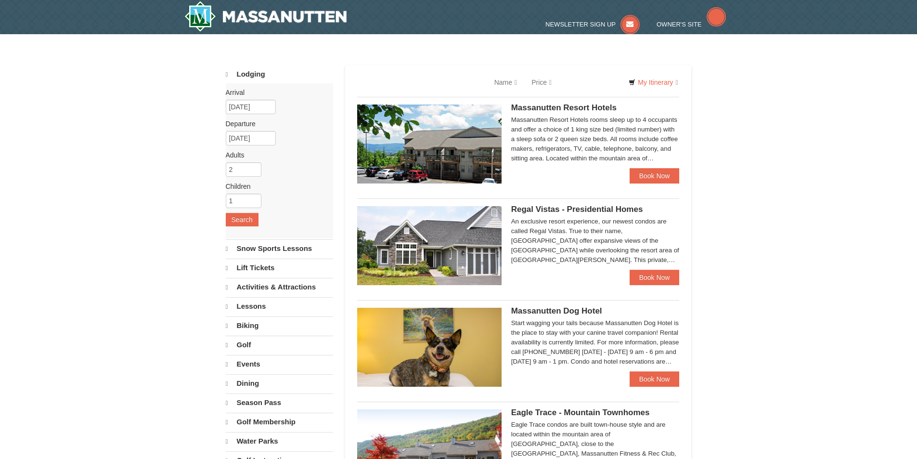 This screenshot has height=459, width=917. I want to click on span: Massanutten Resort Hotels, so click(564, 107).